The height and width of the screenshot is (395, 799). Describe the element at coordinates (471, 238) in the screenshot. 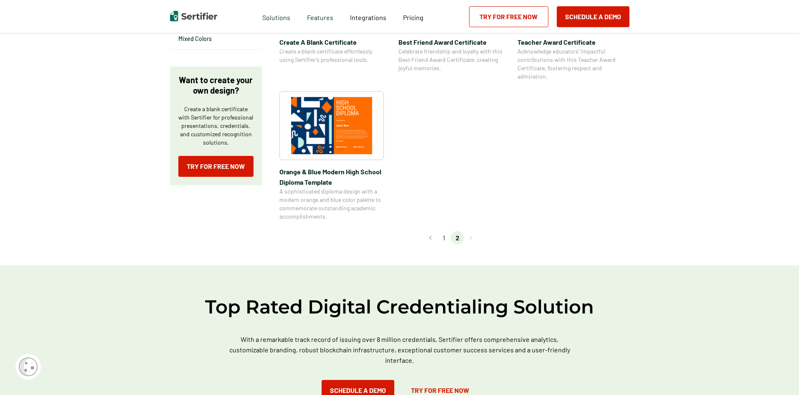

I see `button: Go to next page` at that location.